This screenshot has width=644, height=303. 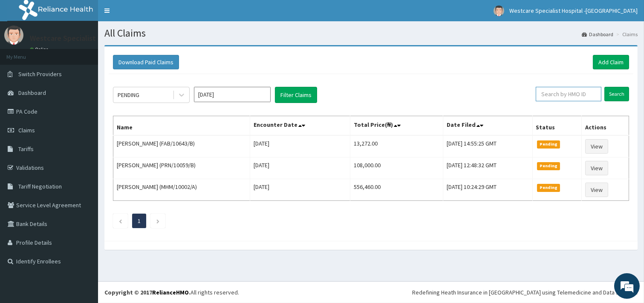 What do you see at coordinates (27, 130) in the screenshot?
I see `span: Claims` at bounding box center [27, 130].